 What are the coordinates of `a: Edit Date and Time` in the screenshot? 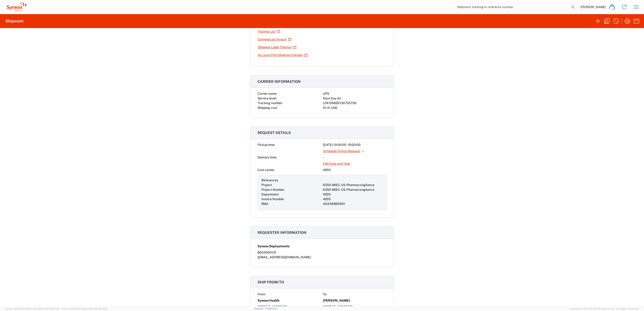 It's located at (337, 164).